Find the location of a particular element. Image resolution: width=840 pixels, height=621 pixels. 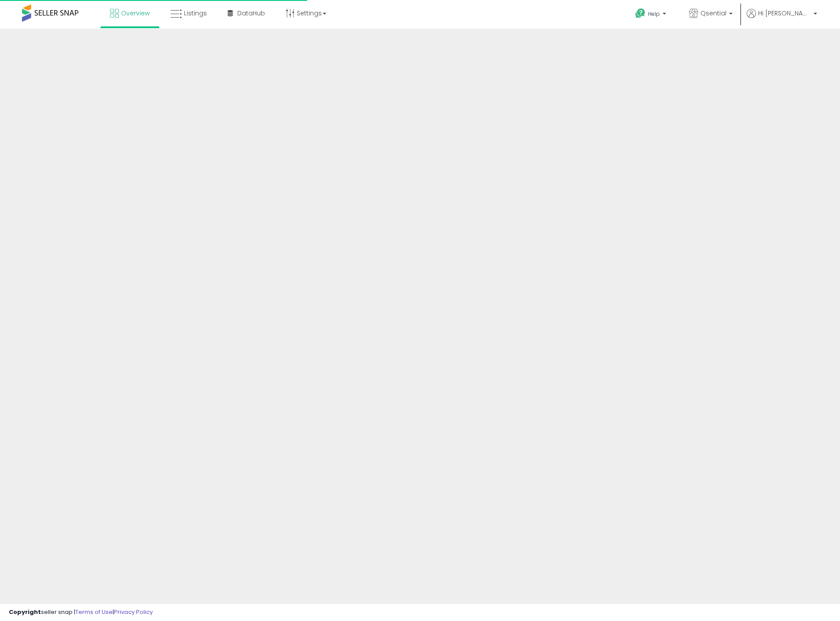

span: Qsential is located at coordinates (713, 13).